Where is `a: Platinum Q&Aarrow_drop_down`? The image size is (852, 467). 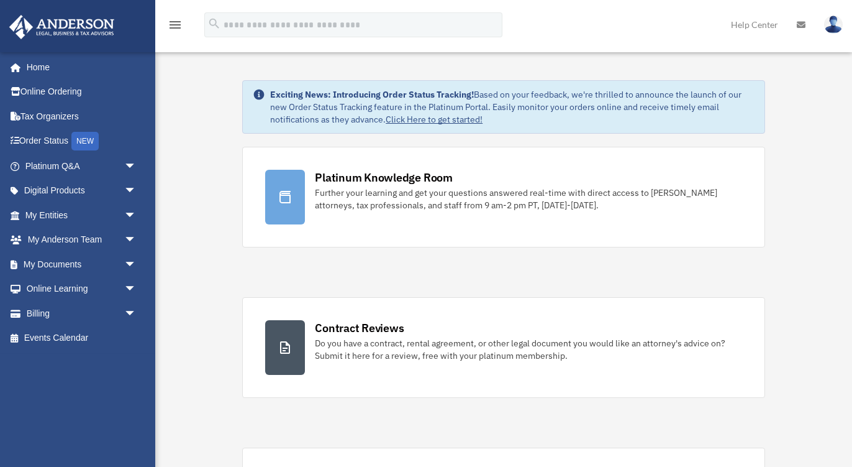 a: Platinum Q&Aarrow_drop_down is located at coordinates (82, 166).